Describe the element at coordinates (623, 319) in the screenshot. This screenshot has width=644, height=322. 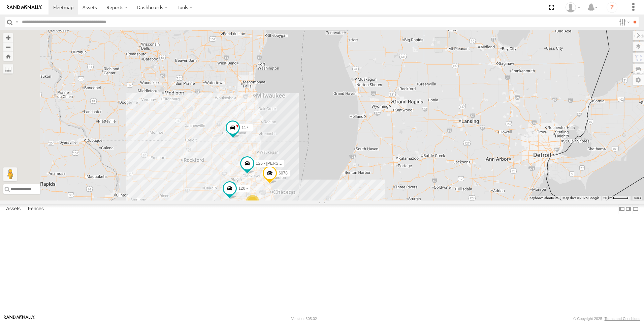
I see `a: Terms and Conditions` at that location.